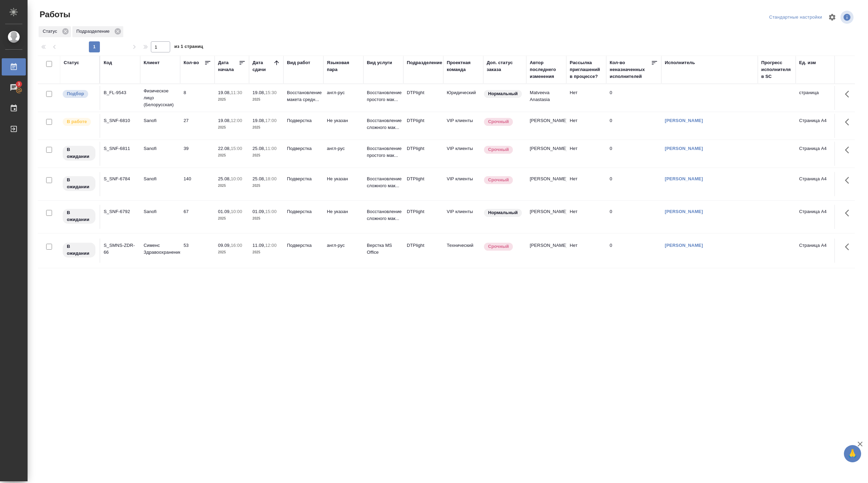 The image size is (868, 483). What do you see at coordinates (225, 245) in the screenshot?
I see `p: 09.09,` at bounding box center [225, 245].